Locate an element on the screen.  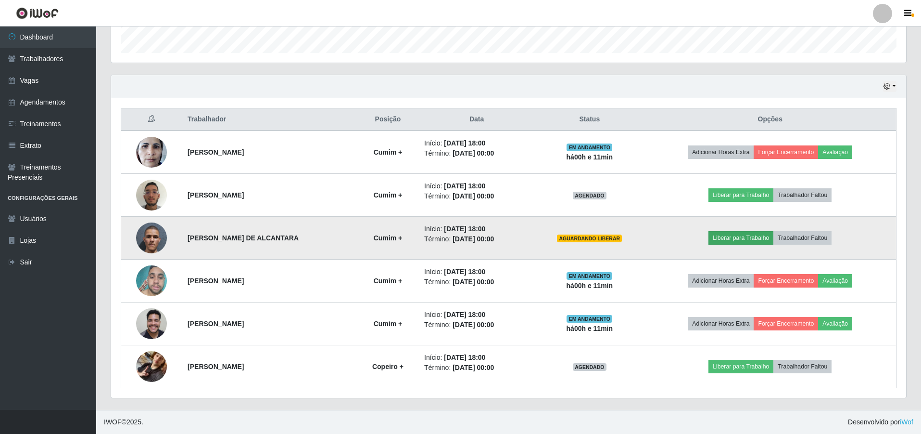
img: 1759156962490.jpeg is located at coordinates (152, 194).